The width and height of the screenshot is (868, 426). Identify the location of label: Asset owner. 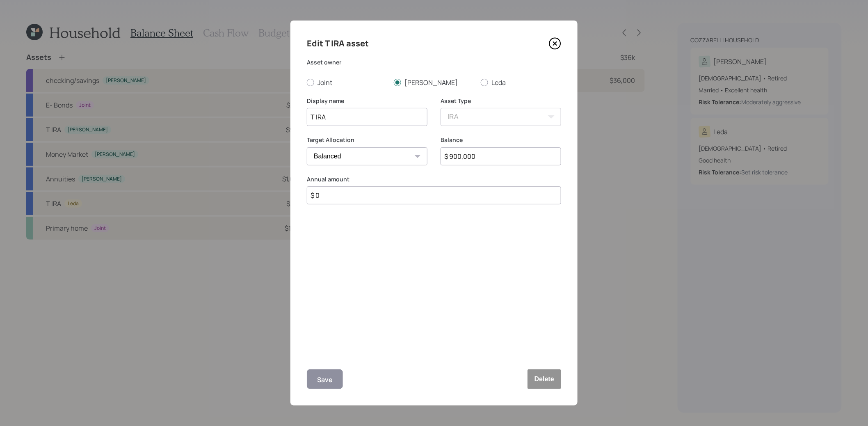
(434, 62).